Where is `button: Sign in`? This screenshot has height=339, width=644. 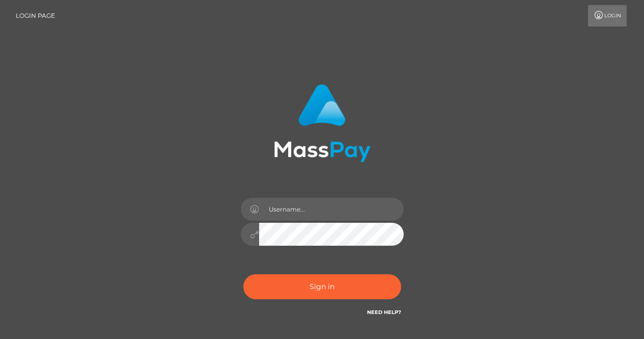 button: Sign in is located at coordinates (322, 286).